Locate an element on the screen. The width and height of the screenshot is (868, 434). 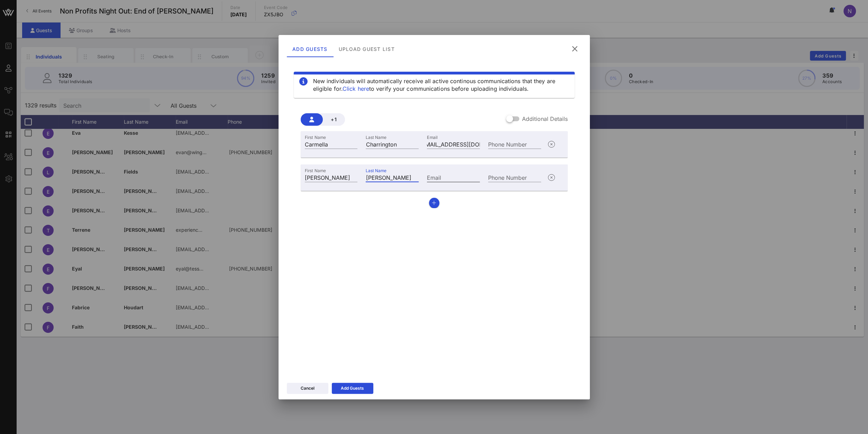
a: Click here is located at coordinates (356, 89).